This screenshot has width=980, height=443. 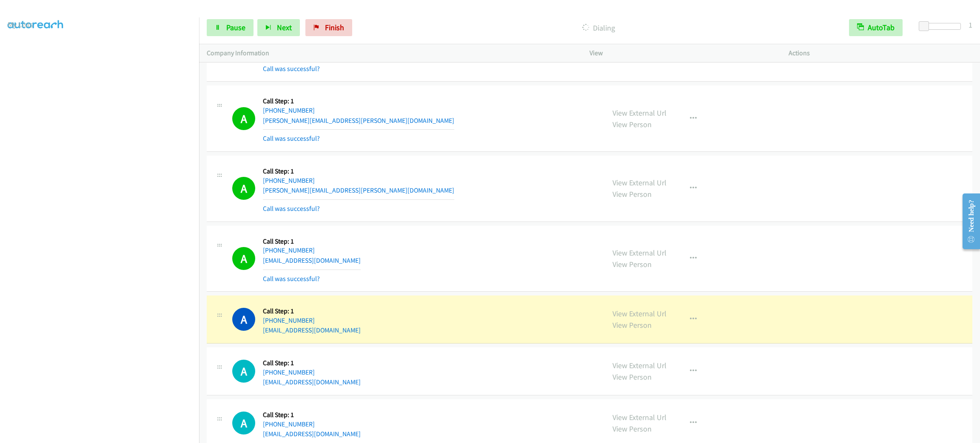 I want to click on a: Pause, so click(x=230, y=28).